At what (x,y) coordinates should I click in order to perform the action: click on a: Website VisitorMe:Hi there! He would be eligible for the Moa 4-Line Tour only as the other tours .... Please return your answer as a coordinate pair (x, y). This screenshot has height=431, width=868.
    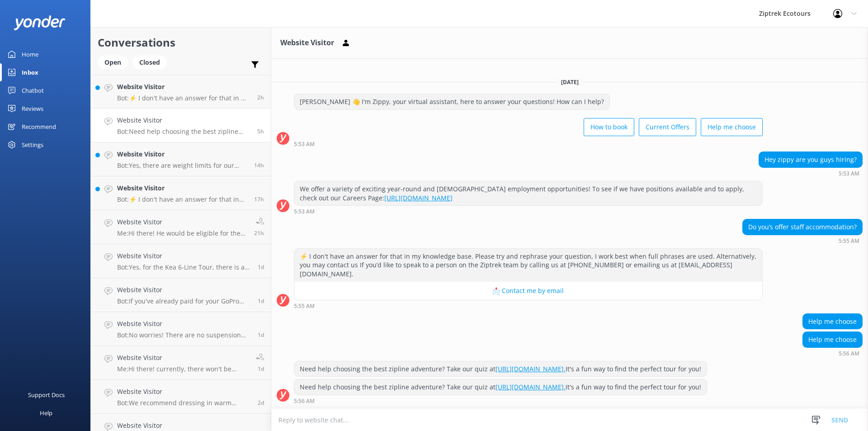
    Looking at the image, I should click on (181, 227).